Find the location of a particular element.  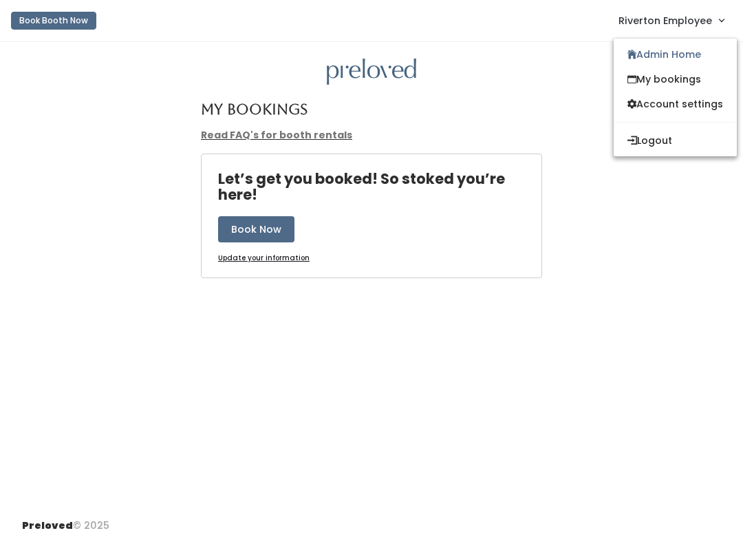

a: Book Booth Now is located at coordinates (54, 21).